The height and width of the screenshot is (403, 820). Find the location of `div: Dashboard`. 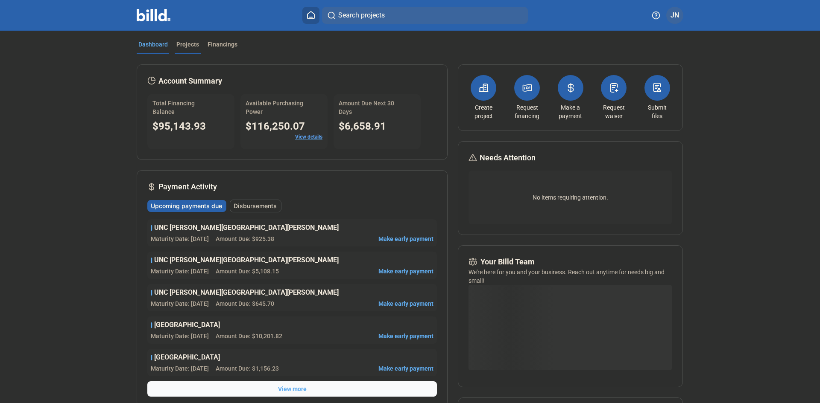

div: Dashboard is located at coordinates (153, 44).